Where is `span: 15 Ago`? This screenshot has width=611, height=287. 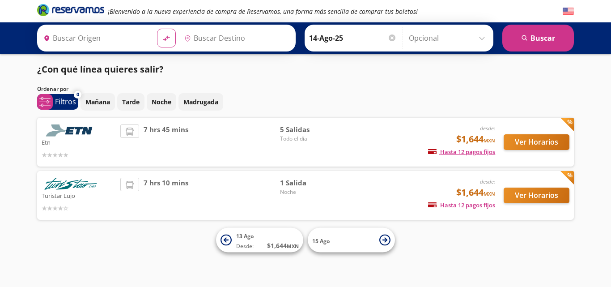
span: 15 Ago is located at coordinates (321, 240).